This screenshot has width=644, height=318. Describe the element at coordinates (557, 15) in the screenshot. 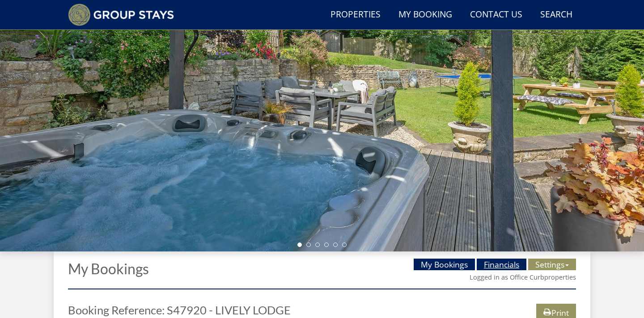

I see `a: Search` at that location.